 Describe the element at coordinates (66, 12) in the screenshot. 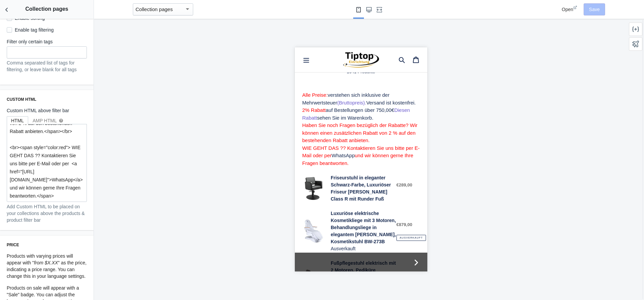

I see `img: image` at that location.